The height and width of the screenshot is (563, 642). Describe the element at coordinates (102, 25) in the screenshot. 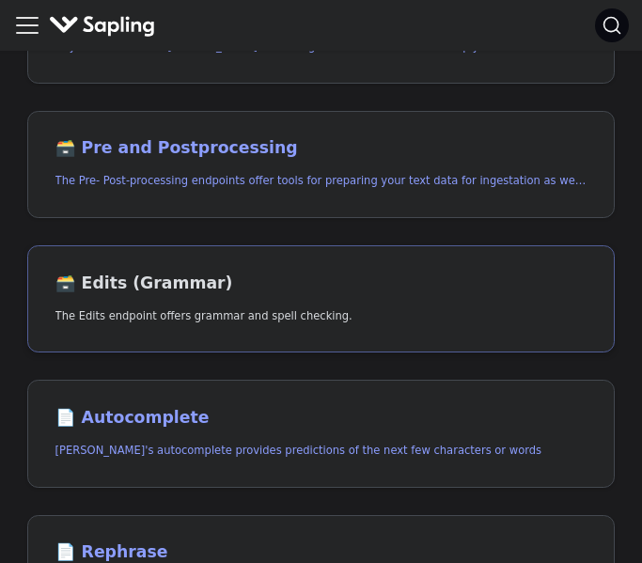

I see `img: Sapling.ai` at that location.